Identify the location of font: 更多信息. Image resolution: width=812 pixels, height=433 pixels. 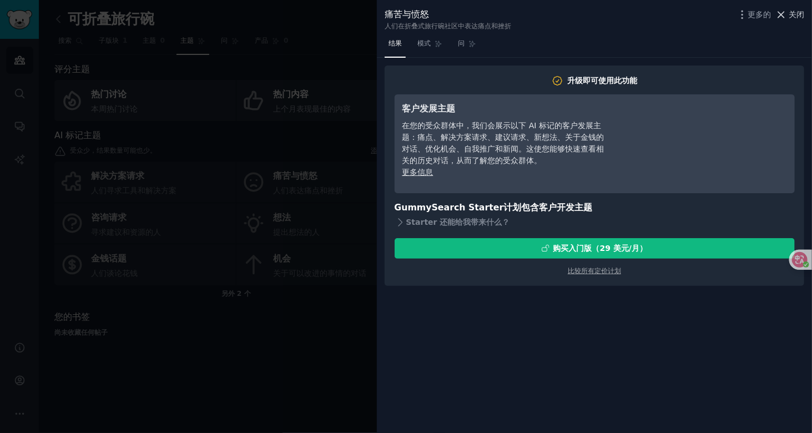
(418, 172).